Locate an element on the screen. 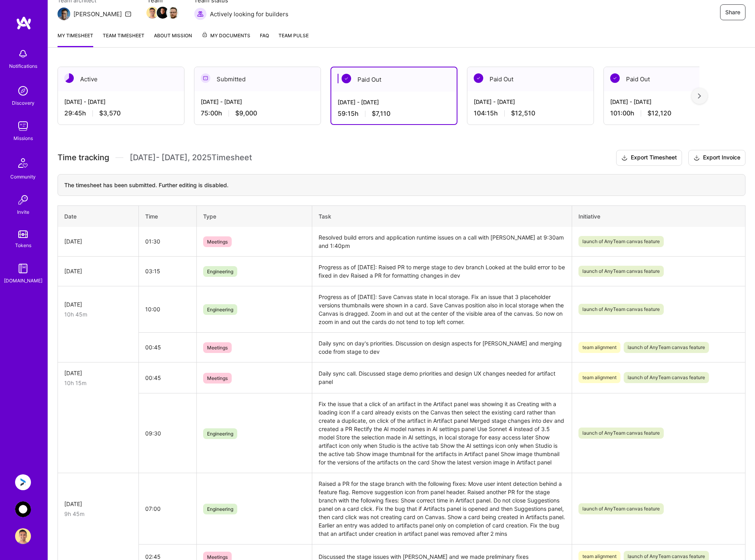 The height and width of the screenshot is (560, 755). span: Actively looking for builders is located at coordinates (249, 14).